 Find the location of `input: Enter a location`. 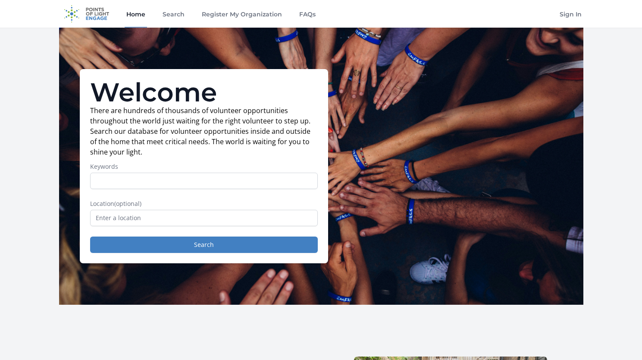

input: Enter a location is located at coordinates (204, 218).